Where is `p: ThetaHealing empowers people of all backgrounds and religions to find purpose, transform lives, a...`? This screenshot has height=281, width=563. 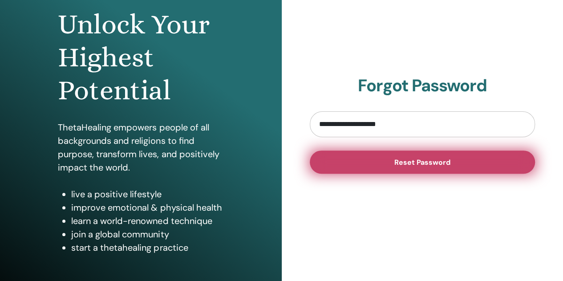 p: ThetaHealing empowers people of all backgrounds and religions to find purpose, transform lives, a... is located at coordinates (141, 147).